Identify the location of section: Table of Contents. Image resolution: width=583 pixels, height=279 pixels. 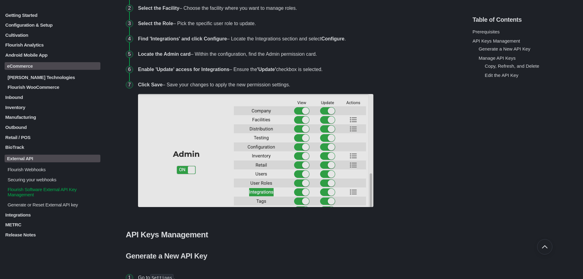
(526, 138).